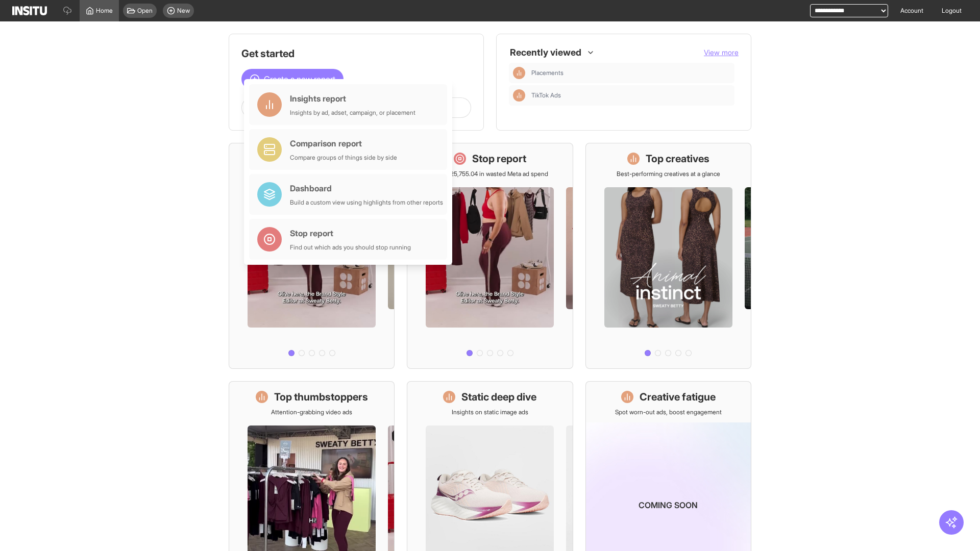 The image size is (980, 551). I want to click on div: Compare groups of things side by side, so click(343, 158).